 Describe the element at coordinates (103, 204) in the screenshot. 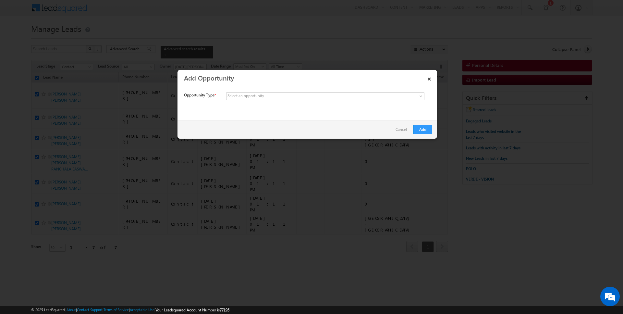

I see `em: Start Chat` at that location.